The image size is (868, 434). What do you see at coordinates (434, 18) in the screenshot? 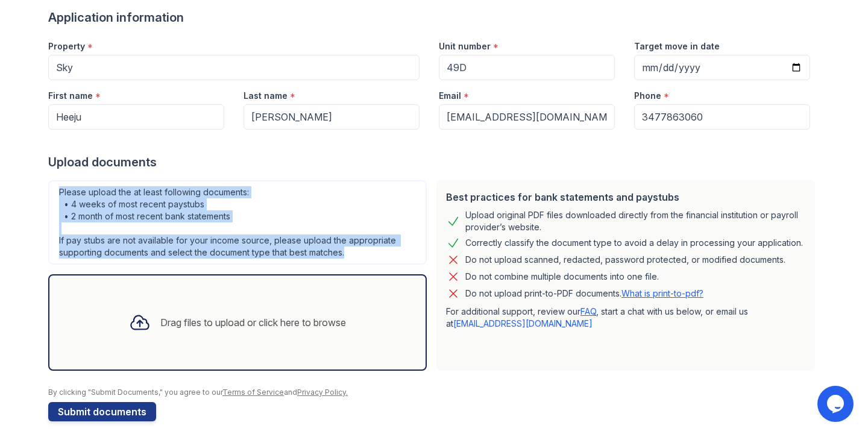
I see `div: Application information` at bounding box center [434, 18].